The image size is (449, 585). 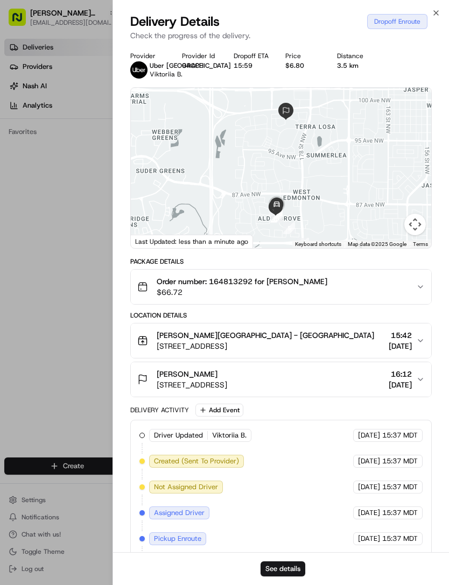 I want to click on div: Delivery Activity, so click(x=159, y=410).